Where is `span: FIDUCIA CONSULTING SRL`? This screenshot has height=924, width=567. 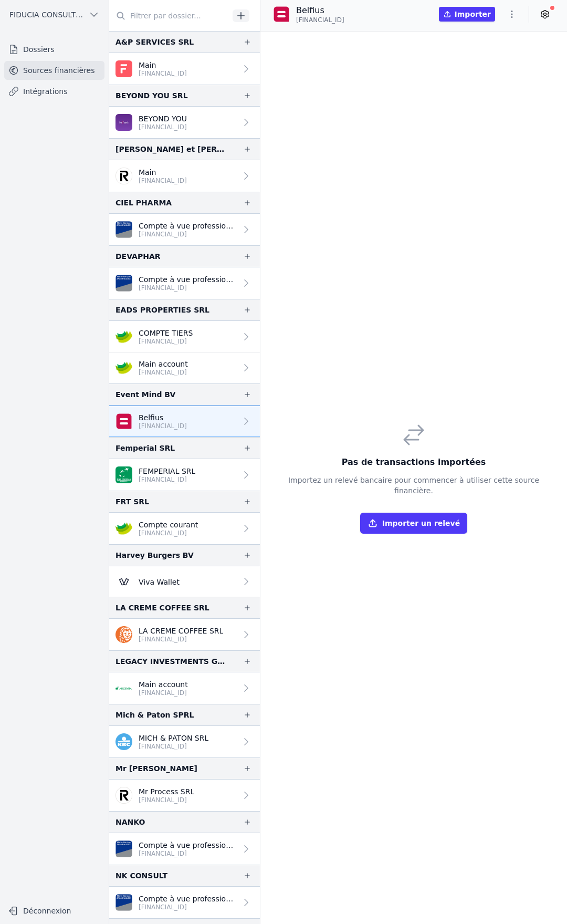 span: FIDUCIA CONSULTING SRL is located at coordinates (47, 15).